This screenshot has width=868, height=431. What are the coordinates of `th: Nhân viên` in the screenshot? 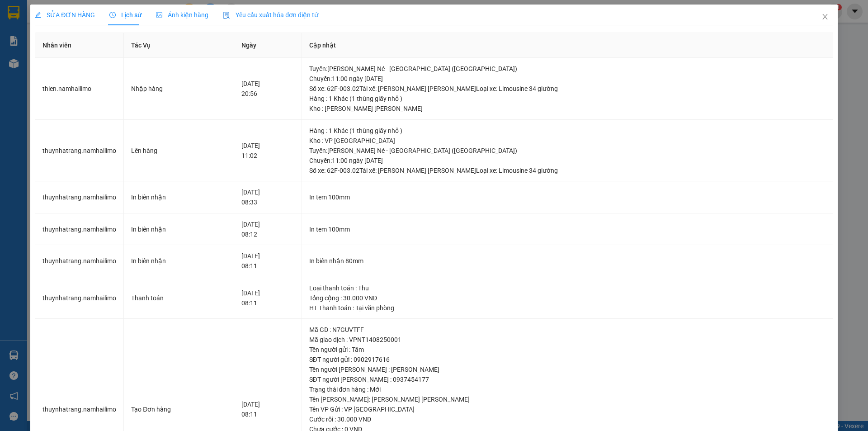 It's located at (80, 45).